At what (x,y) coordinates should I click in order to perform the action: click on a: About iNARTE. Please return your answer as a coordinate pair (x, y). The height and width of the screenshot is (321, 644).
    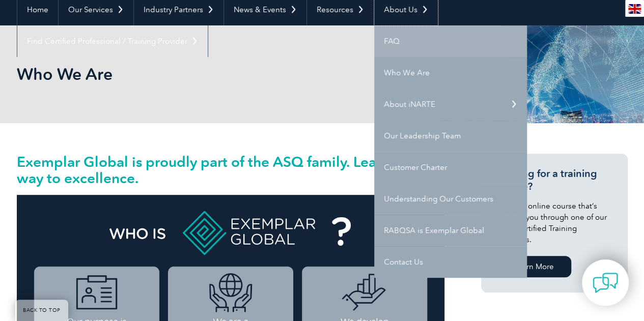
    Looking at the image, I should click on (450, 104).